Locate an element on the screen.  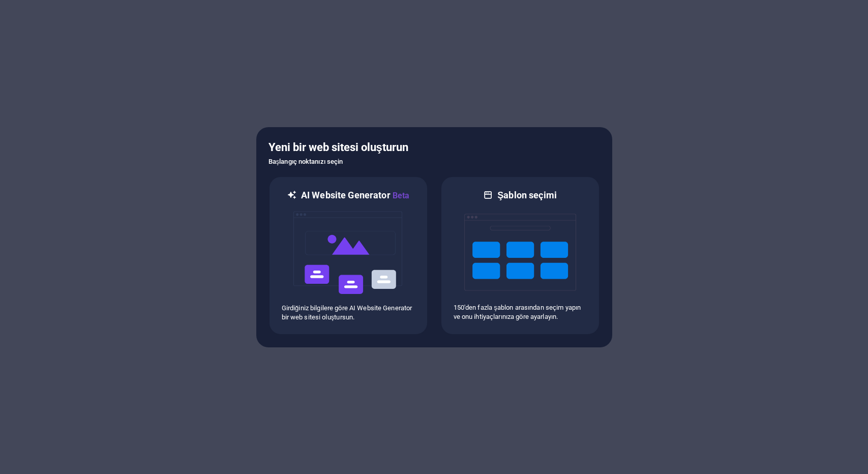
h6: Başlangıç noktanızı seçin is located at coordinates (434, 162).